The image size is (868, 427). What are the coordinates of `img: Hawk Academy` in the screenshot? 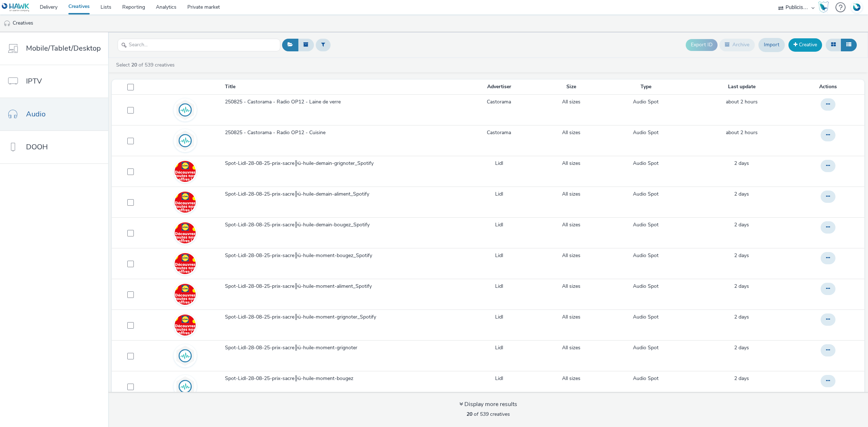 It's located at (824, 7).